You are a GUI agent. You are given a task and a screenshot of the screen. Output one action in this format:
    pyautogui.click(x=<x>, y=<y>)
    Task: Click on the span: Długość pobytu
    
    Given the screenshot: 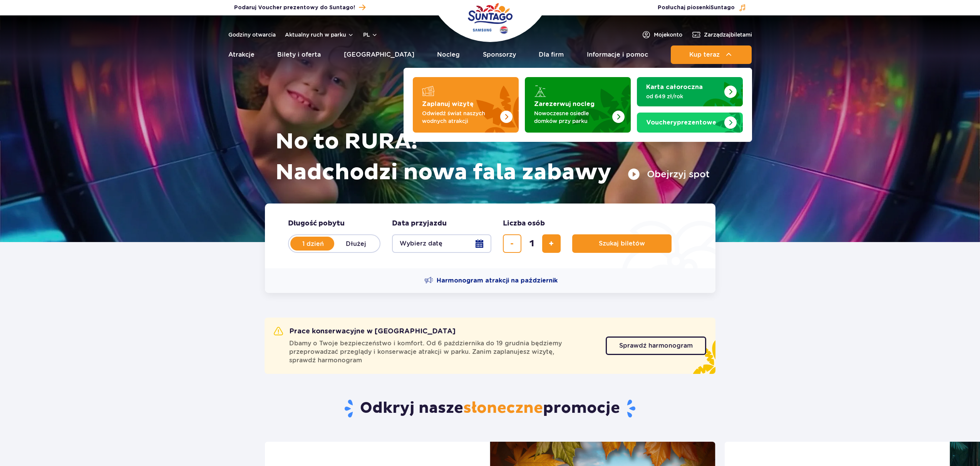 What is the action you would take?
    pyautogui.click(x=316, y=224)
    